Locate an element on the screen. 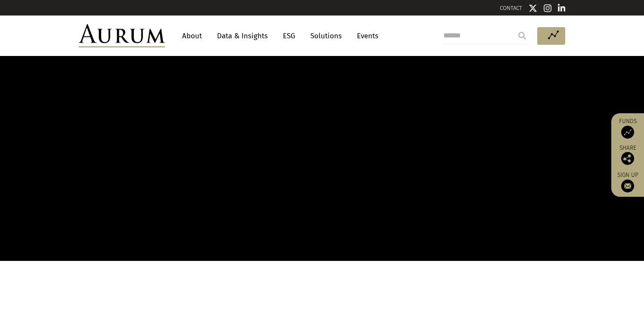 The height and width of the screenshot is (310, 644). img: Sign up to our newsletter is located at coordinates (628, 186).